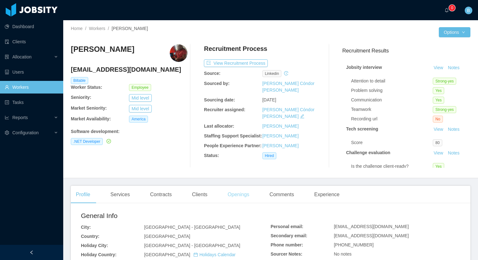 Image resolution: width=478 pixels, height=260 pixels. I want to click on b: Worker Status:, so click(86, 87).